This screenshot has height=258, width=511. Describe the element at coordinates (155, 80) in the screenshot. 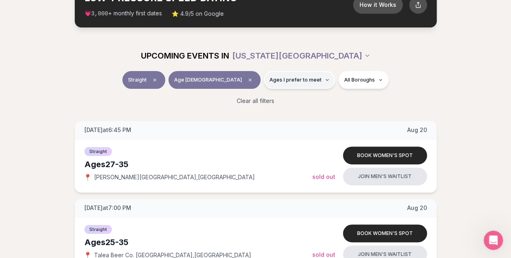

I see `span: Clear event type filter` at that location.